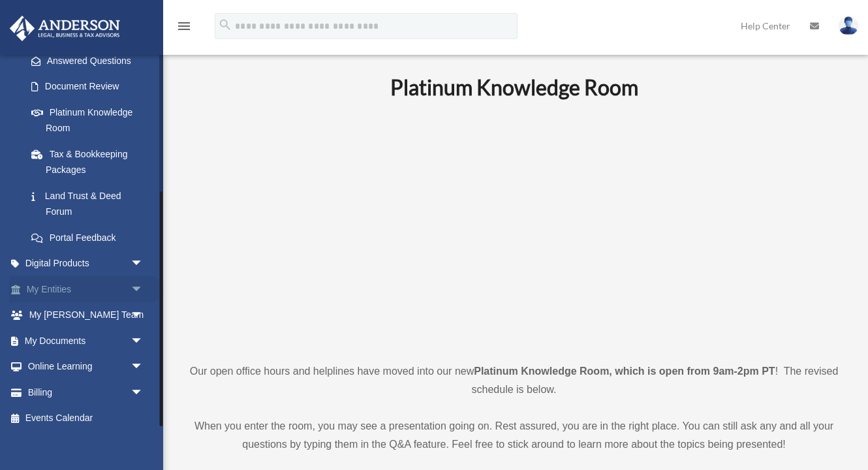 The height and width of the screenshot is (470, 868). I want to click on a: Billingarrow_drop_down, so click(86, 392).